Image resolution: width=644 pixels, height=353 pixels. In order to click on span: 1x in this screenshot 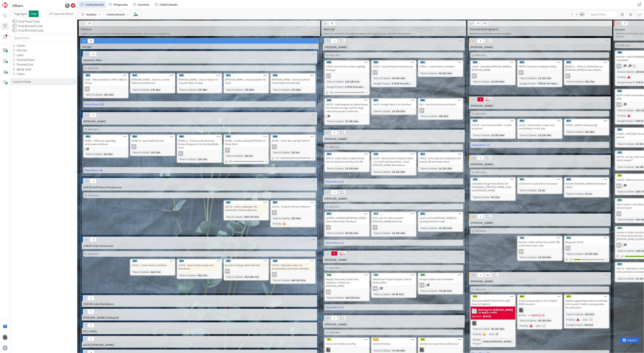, I will do `click(572, 15)`.